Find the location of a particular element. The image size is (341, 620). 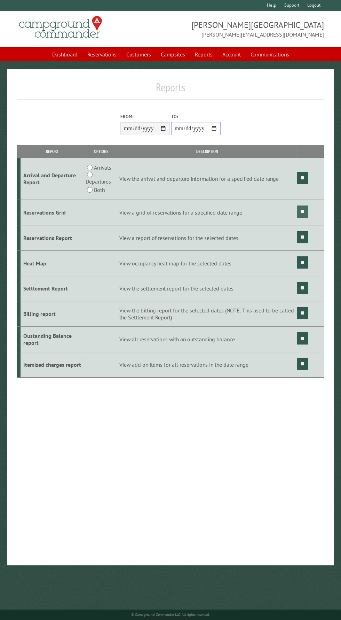

img: Campground Commander is located at coordinates (61, 27).